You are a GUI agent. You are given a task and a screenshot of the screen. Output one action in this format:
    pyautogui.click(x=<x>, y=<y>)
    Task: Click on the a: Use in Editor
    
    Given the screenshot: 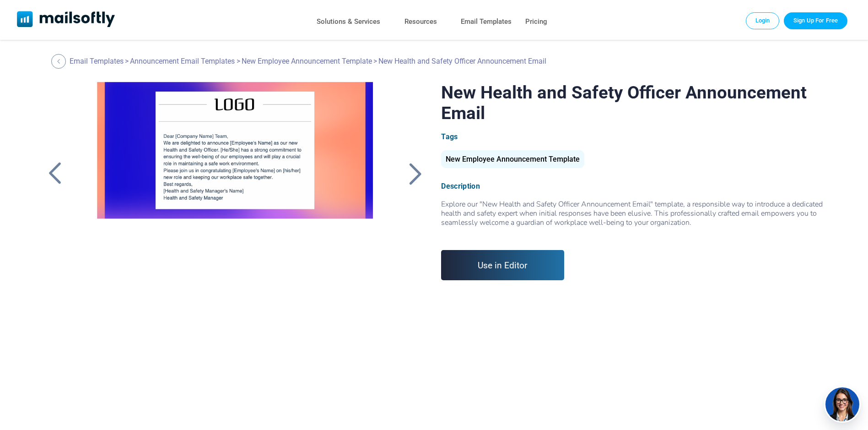 What is the action you would take?
    pyautogui.click(x=502, y=265)
    